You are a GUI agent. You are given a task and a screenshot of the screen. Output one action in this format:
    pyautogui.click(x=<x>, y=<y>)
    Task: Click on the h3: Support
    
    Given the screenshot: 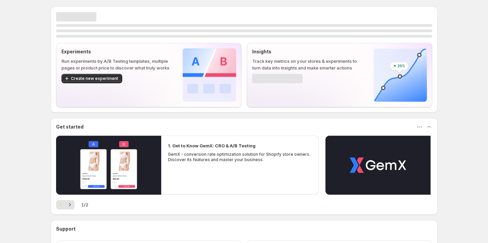 What is the action you would take?
    pyautogui.click(x=66, y=229)
    